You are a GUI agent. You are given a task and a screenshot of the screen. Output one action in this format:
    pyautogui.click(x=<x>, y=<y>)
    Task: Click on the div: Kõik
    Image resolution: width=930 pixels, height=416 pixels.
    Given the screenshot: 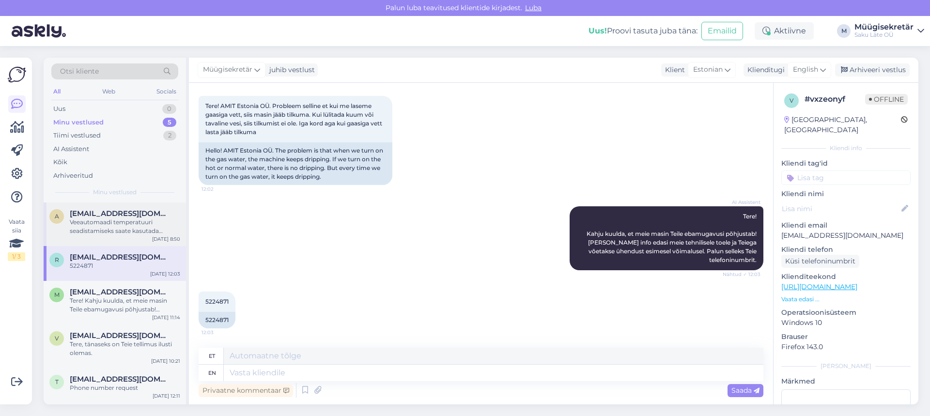 What is the action you would take?
    pyautogui.click(x=60, y=162)
    